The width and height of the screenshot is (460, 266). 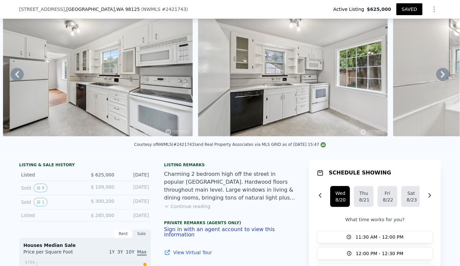 What do you see at coordinates (380, 254) in the screenshot?
I see `span: 12:00 PM - 12:30 PM` at bounding box center [380, 254].